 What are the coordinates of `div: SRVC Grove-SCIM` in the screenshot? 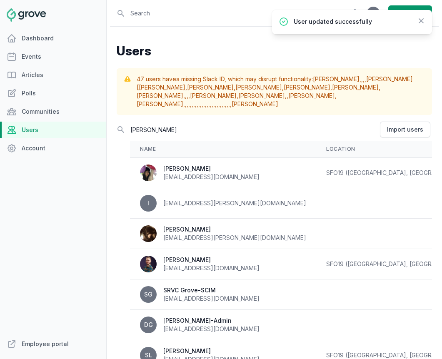 It's located at (211, 291).